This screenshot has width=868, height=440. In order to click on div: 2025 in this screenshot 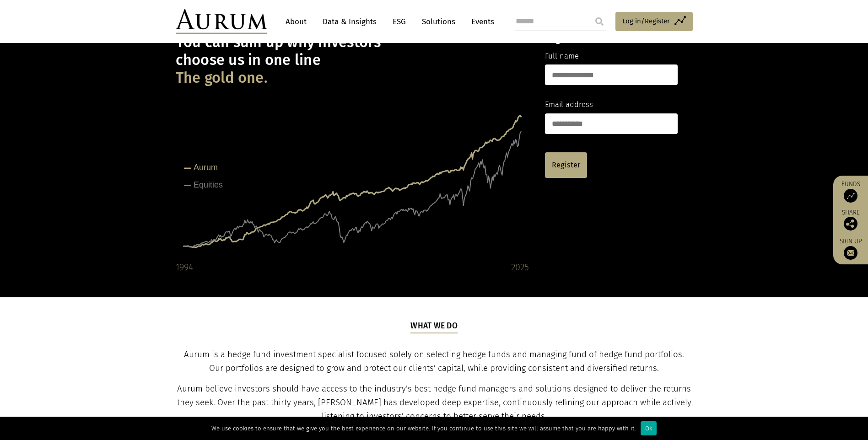, I will do `click(519, 267)`.